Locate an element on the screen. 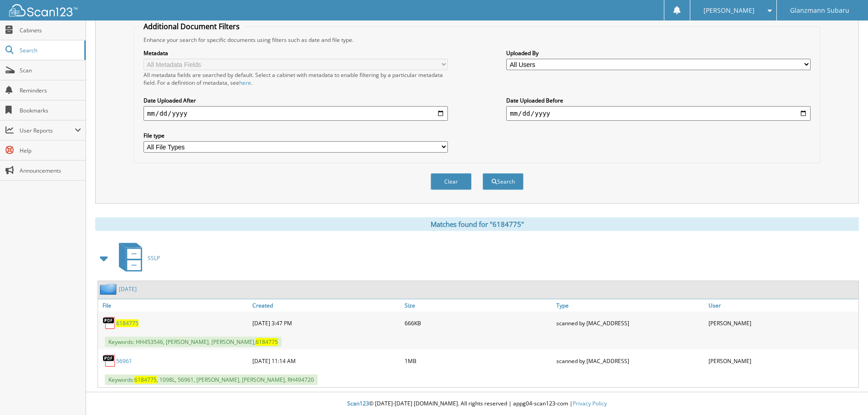  span: Search is located at coordinates (49, 50).